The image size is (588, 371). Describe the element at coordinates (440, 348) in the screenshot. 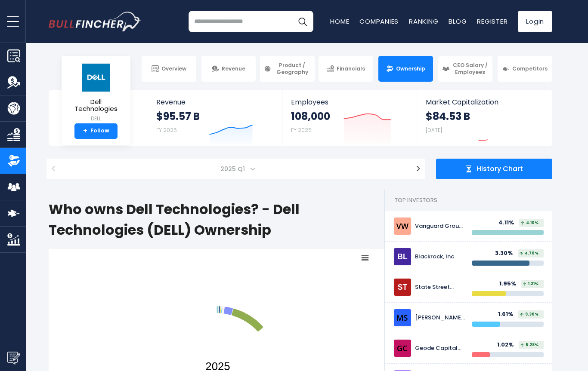

I see `div: Geode Capital Management, LLC` at that location.